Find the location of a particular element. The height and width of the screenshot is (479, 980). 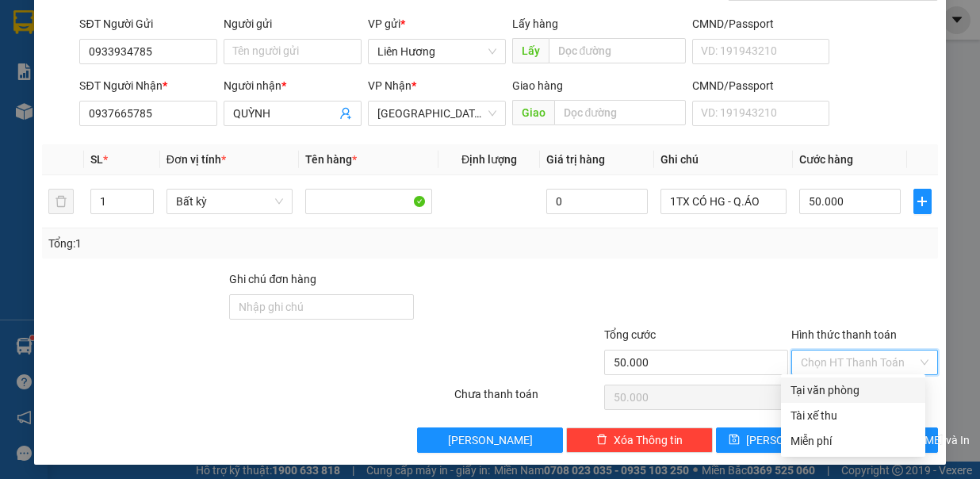

div: Chưa thanh toán is located at coordinates (527, 399).